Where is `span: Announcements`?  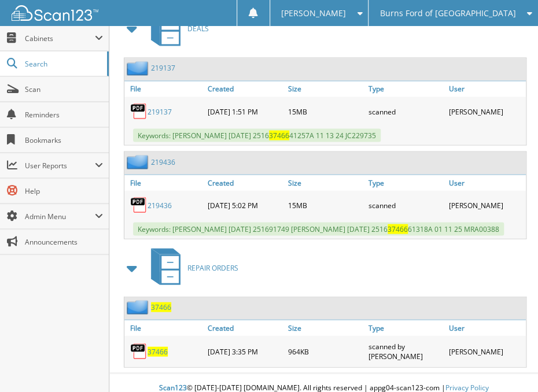 span: Announcements is located at coordinates (63, 241).